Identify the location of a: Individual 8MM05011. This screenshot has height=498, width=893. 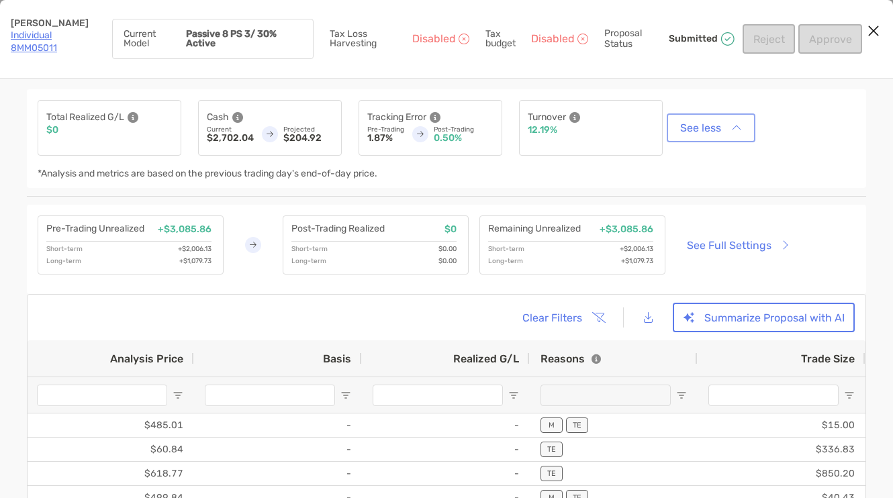
(34, 42).